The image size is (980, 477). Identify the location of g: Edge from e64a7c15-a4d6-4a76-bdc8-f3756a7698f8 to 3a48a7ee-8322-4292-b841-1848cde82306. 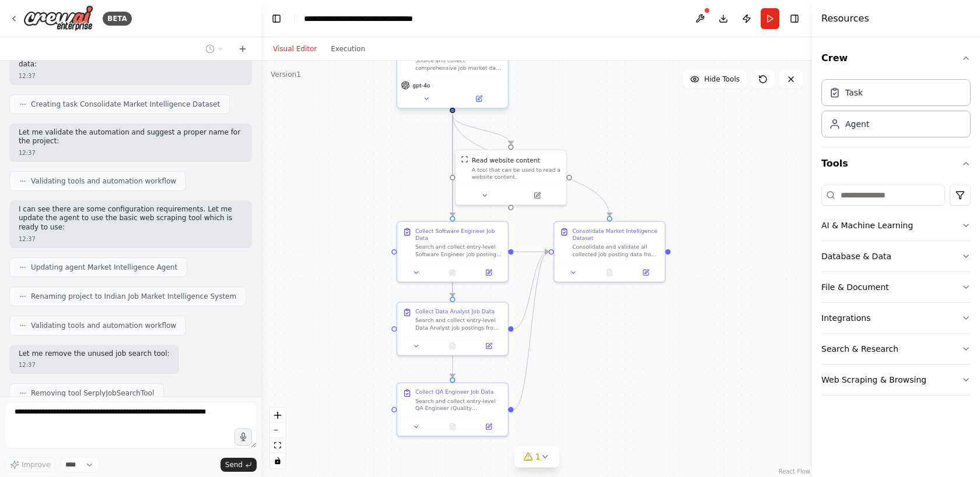
(531, 331).